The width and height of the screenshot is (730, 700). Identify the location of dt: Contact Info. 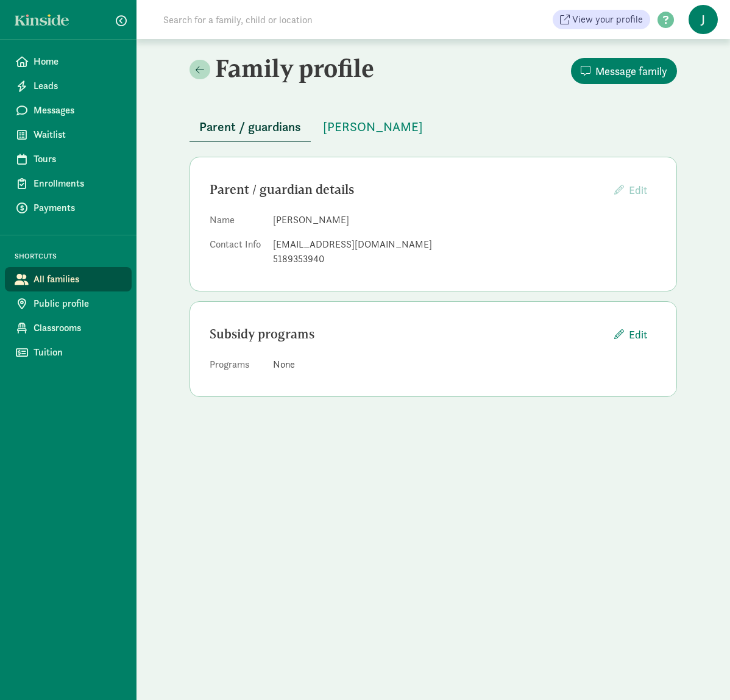
(237, 255).